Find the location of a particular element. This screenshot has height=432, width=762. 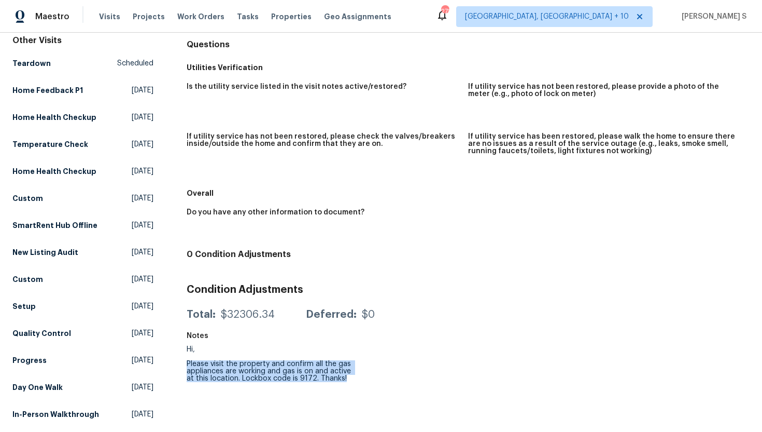

h5: Quality Control is located at coordinates (41, 333).